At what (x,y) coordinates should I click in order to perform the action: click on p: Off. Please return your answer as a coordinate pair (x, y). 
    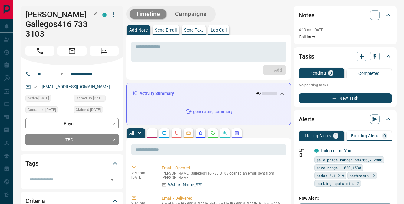
    Looking at the image, I should click on (305, 150).